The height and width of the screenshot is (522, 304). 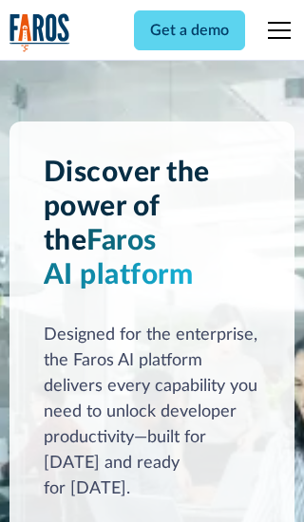 What do you see at coordinates (119, 258) in the screenshot?
I see `span: Faros AI platform` at bounding box center [119, 258].